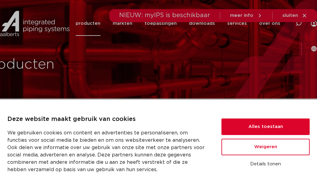  What do you see at coordinates (107, 152) in the screenshot?
I see `p: We gebruiken cookies om content en advertenties te personaliseren, om functies voor social media ...` at bounding box center [107, 152].